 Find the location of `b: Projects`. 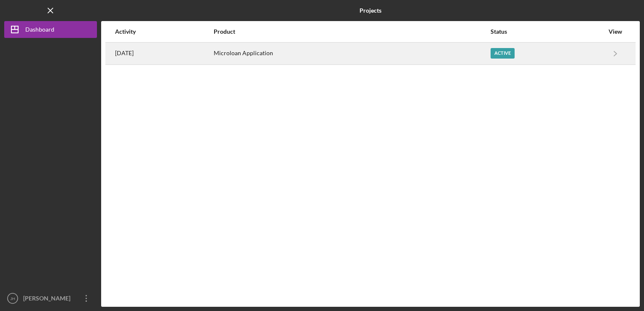

b: Projects is located at coordinates (371, 10).